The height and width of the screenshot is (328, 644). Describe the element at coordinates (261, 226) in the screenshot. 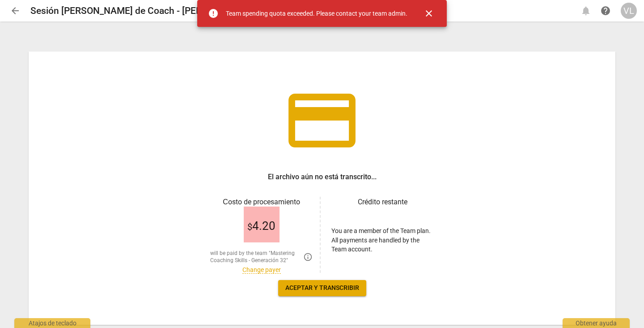

I see `span: 4.20` at that location.